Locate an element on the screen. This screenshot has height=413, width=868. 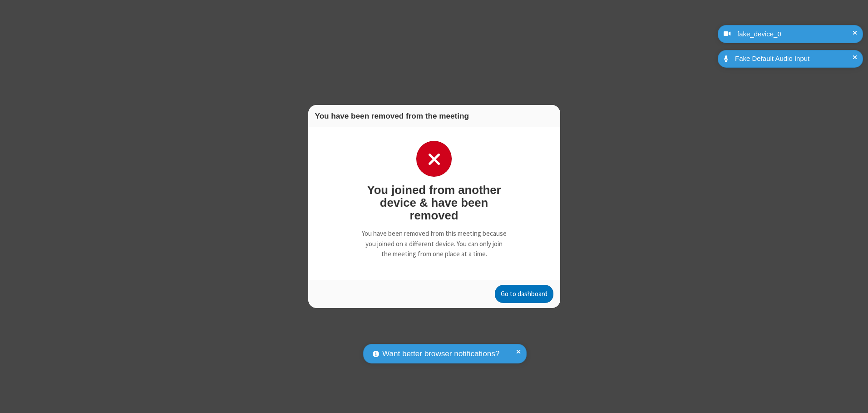
span: Want better browser notifications? is located at coordinates (440, 354).